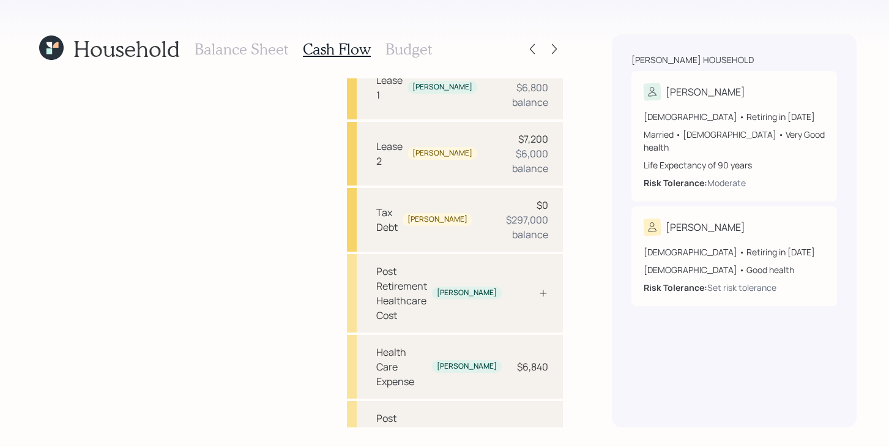 The image size is (889, 447). Describe the element at coordinates (337, 49) in the screenshot. I see `h3: Cash Flow` at that location.